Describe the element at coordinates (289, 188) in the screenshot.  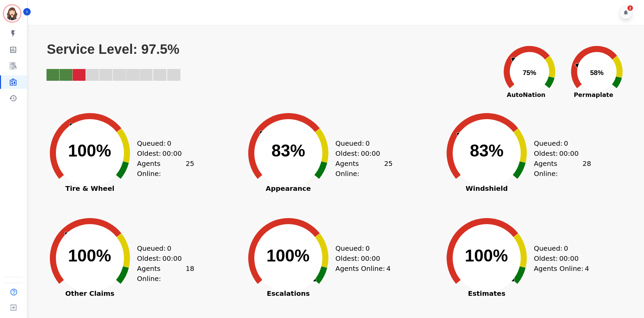
I see `span: Appearance` at that location.